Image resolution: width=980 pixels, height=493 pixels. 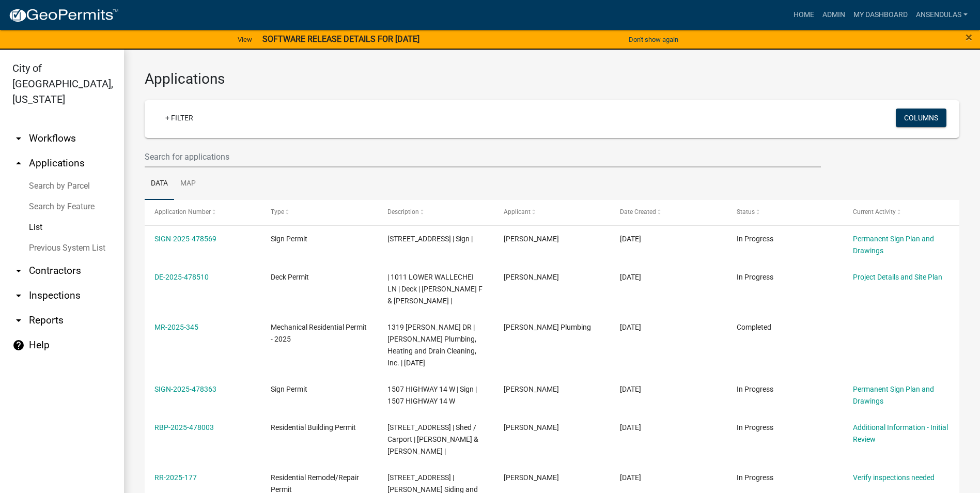 I want to click on button: Don't show again, so click(x=653, y=39).